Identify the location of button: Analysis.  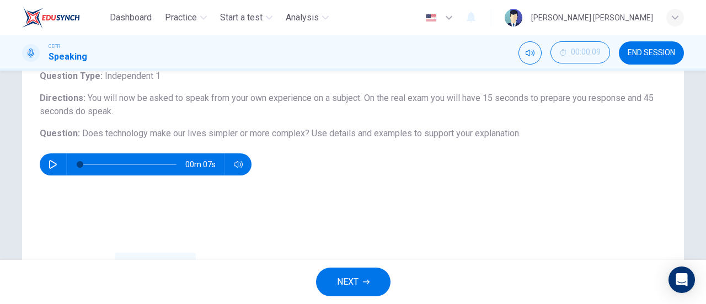
(307, 18).